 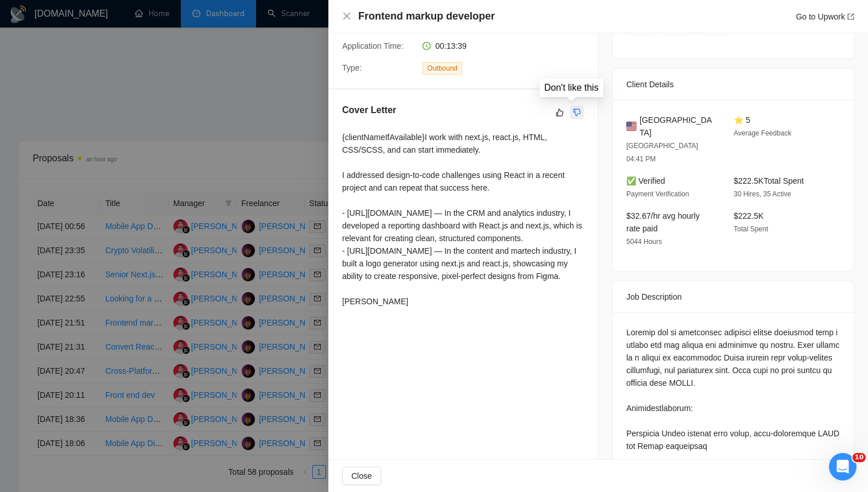 I want to click on div: Don't like this, so click(x=571, y=87).